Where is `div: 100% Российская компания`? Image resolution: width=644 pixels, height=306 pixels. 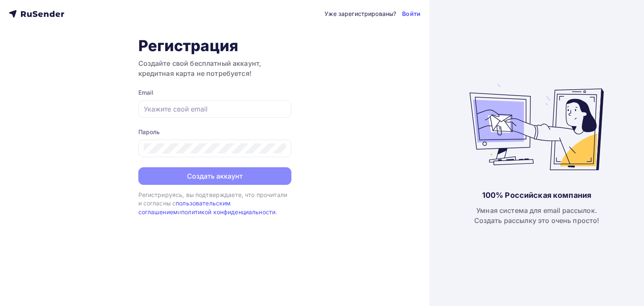 div: 100% Российская компания is located at coordinates (537, 195).